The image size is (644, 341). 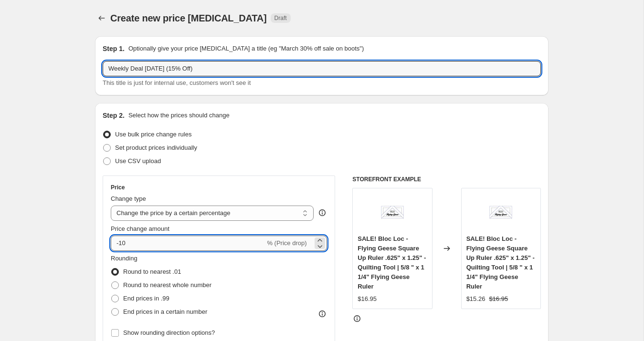 I want to click on h3: Price, so click(x=118, y=188).